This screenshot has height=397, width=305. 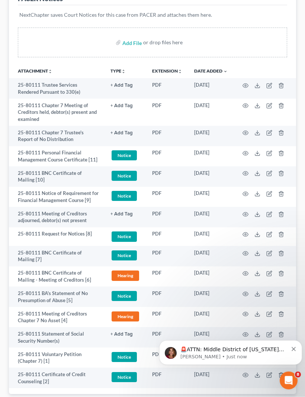 I want to click on a: Date Added expand_more, so click(x=211, y=71).